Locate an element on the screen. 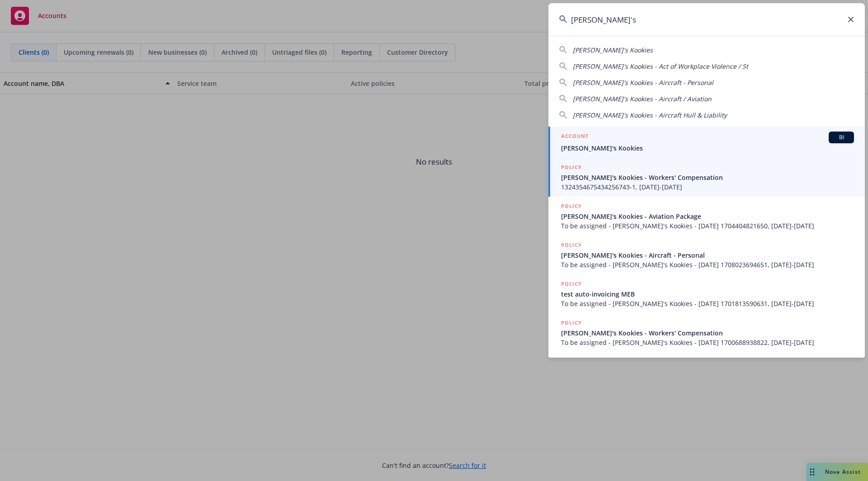 The image size is (868, 481). span: test auto-invoicing MEB is located at coordinates (707, 294).